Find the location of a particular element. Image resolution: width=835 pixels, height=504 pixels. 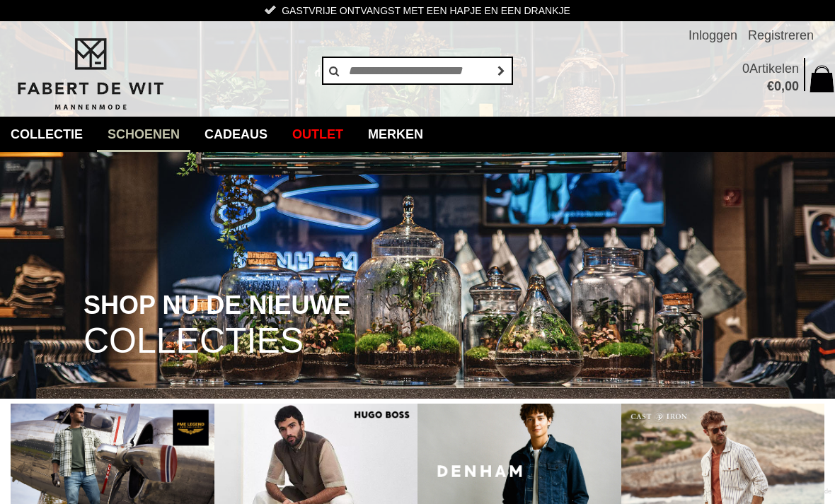

span: SHOP NU DE NIEUWE is located at coordinates (217, 306).